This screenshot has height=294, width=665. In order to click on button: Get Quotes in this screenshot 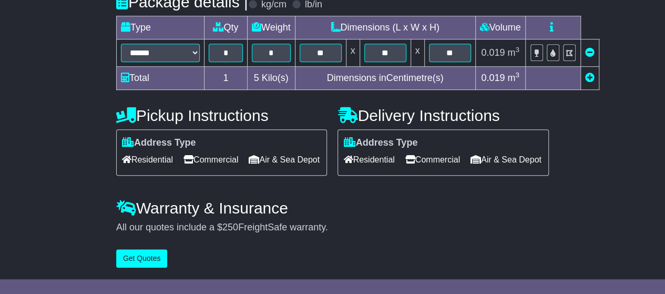, I will do `click(142, 258)`.